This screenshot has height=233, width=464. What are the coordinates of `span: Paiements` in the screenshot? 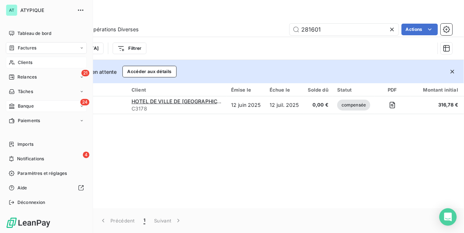 It's located at (29, 121).